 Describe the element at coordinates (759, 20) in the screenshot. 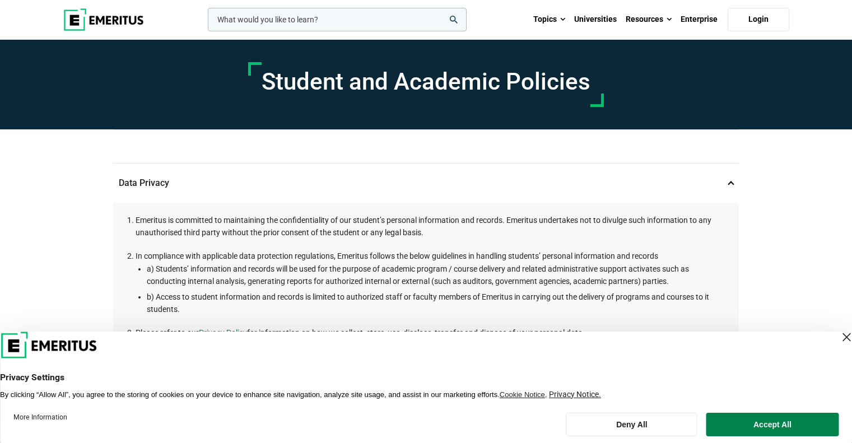

I see `a: Login` at that location.